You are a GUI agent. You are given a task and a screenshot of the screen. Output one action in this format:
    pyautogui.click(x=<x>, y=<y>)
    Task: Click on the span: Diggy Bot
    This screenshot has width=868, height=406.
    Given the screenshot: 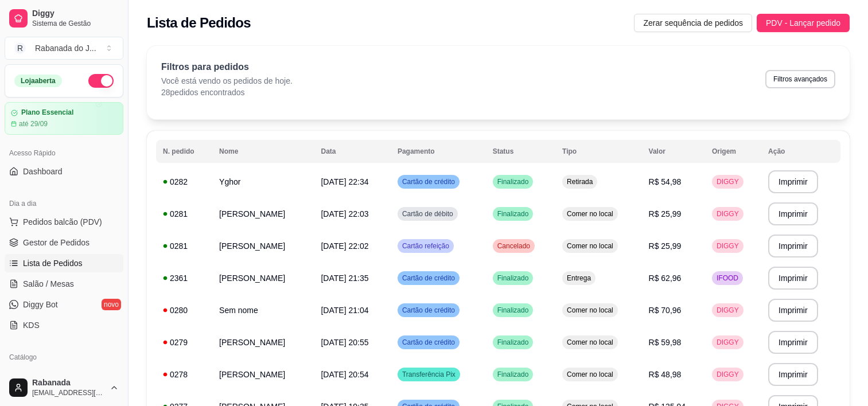 What is the action you would take?
    pyautogui.click(x=40, y=304)
    